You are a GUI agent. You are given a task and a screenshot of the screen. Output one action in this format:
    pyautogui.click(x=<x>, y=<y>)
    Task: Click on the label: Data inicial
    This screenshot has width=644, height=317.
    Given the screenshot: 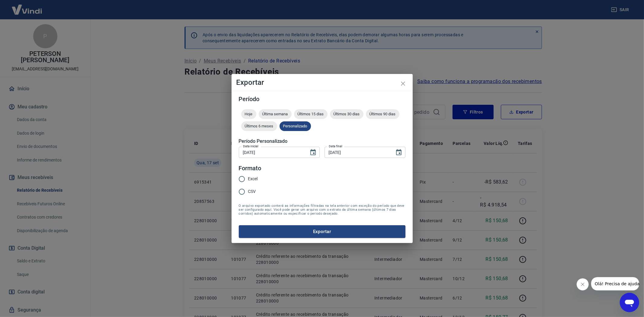 What is the action you would take?
    pyautogui.click(x=251, y=146)
    